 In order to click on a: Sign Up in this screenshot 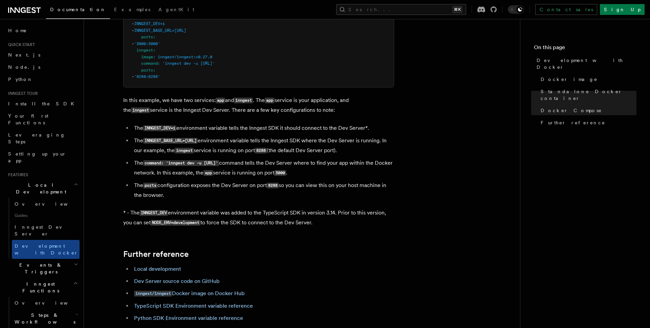, I will do `click(622, 9)`.